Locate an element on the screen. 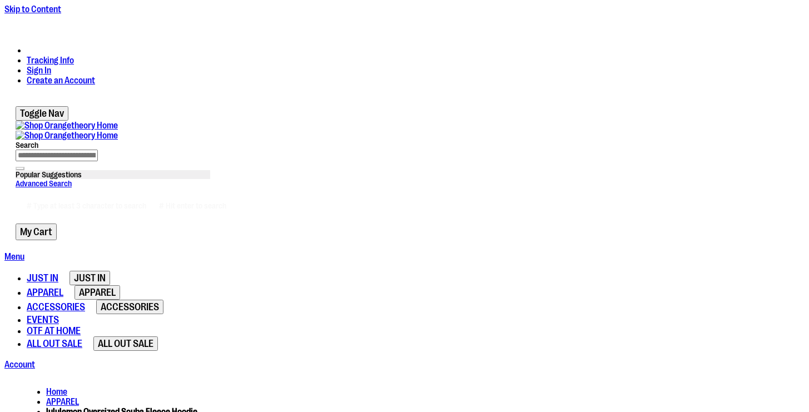  button: Search is located at coordinates (20, 168).